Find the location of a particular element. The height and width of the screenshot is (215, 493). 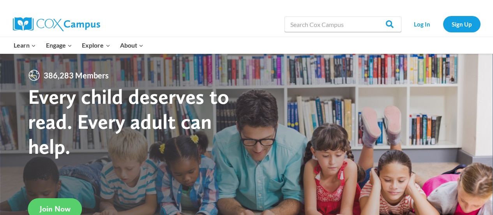

span: Explore is located at coordinates (96, 45).